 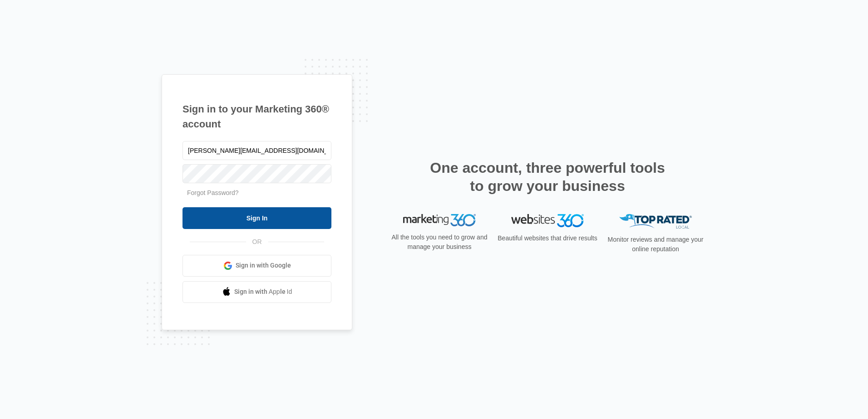 What do you see at coordinates (257, 218) in the screenshot?
I see `input: Sign In` at bounding box center [257, 218].